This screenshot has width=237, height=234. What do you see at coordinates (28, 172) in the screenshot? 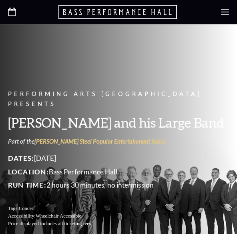
I see `span: Location:` at bounding box center [28, 172].